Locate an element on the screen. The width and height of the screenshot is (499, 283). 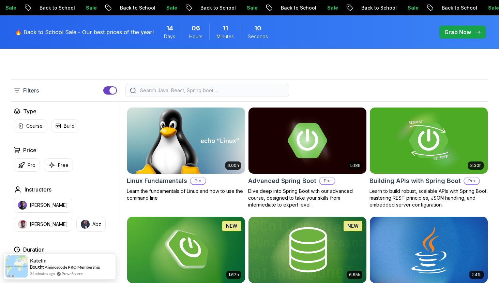
a: Building APIs with Spring Boot card3.30hBuilding APIs with Spring BootProLearn to build robust, s... is located at coordinates (429, 157).